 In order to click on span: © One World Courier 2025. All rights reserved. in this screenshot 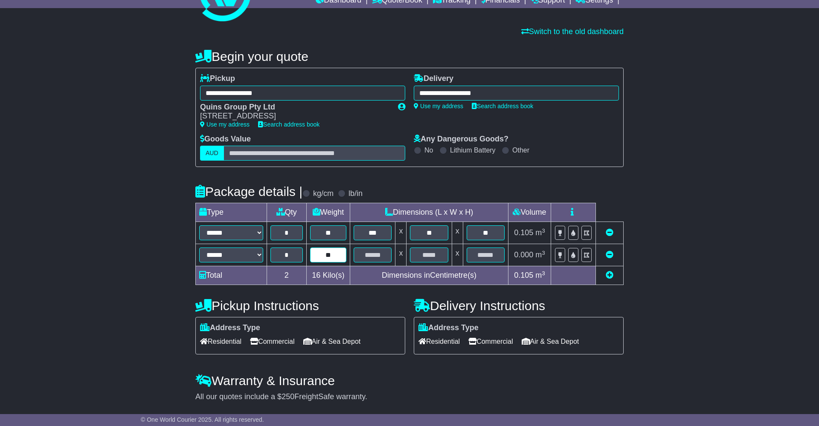, I will do `click(202, 420)`.